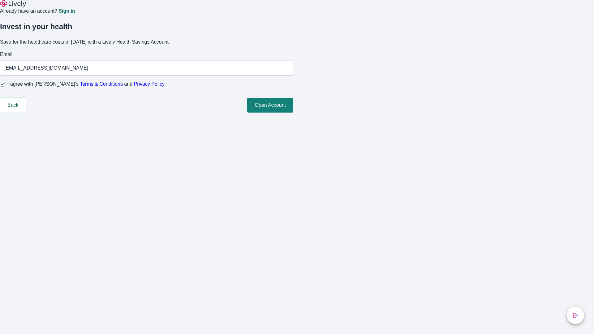  Describe the element at coordinates (149, 84) in the screenshot. I see `a: Privacy Policy` at that location.